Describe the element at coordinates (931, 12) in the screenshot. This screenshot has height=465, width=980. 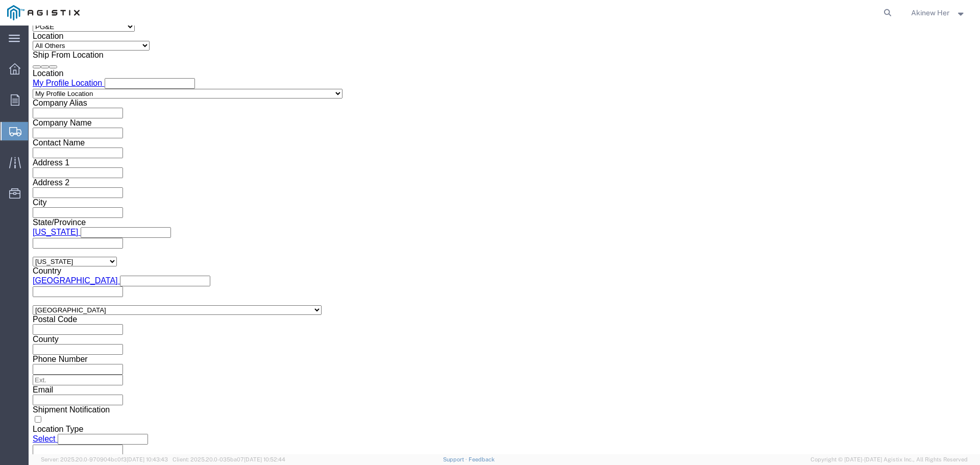
I see `span: Akinew Her` at that location.